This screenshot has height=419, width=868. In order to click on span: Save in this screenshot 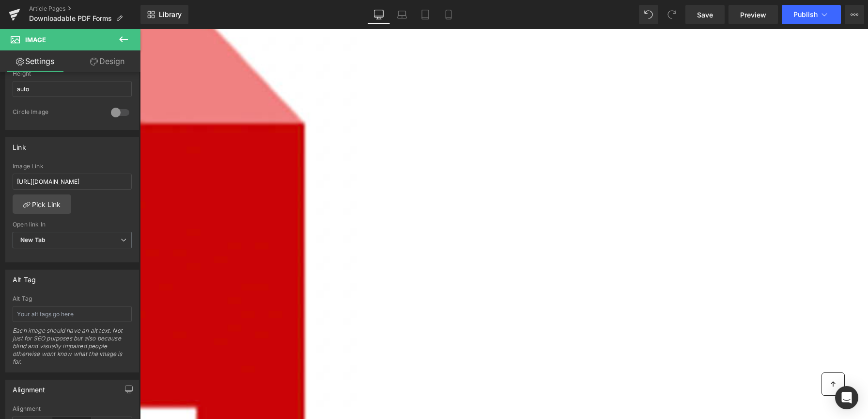, I will do `click(705, 15)`.